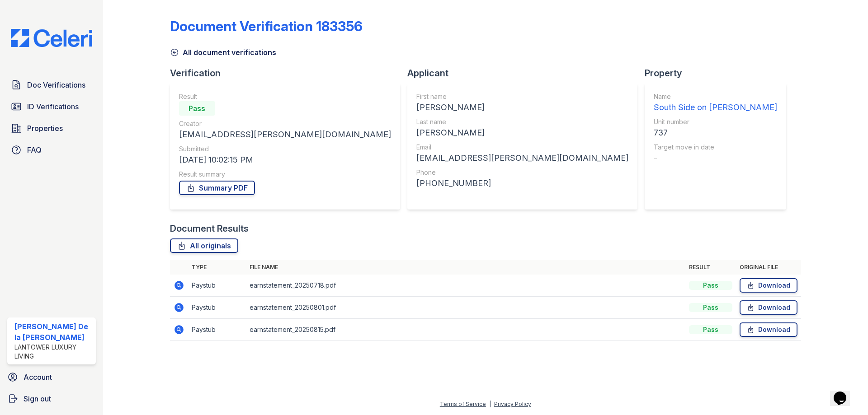 The image size is (868, 415). I want to click on a: ID Verifications, so click(52, 107).